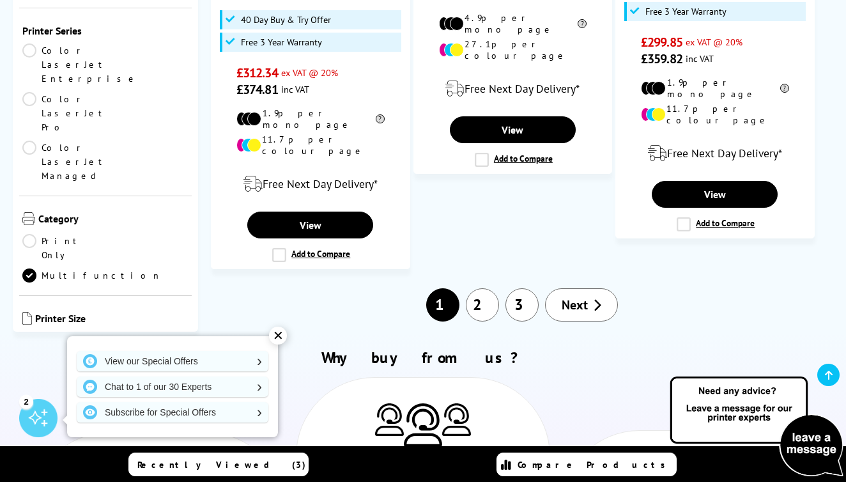 This screenshot has width=846, height=482. Describe the element at coordinates (522, 305) in the screenshot. I see `a: 3` at that location.